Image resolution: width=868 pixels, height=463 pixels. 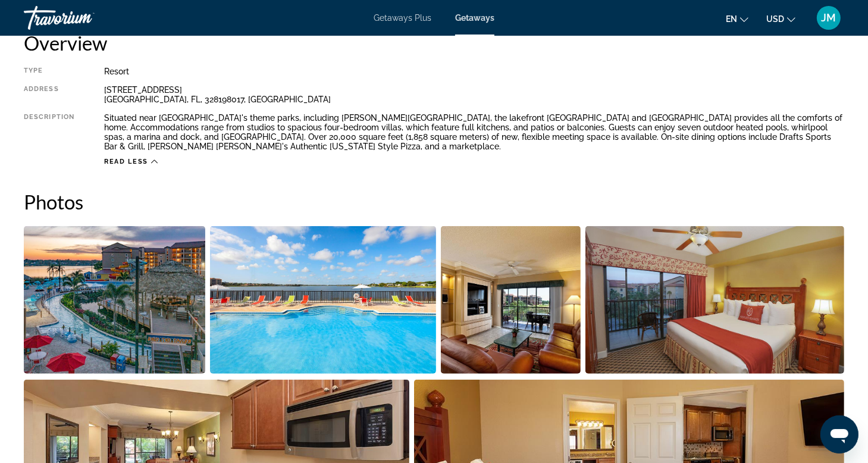 I want to click on a: Travorium, so click(x=83, y=18).